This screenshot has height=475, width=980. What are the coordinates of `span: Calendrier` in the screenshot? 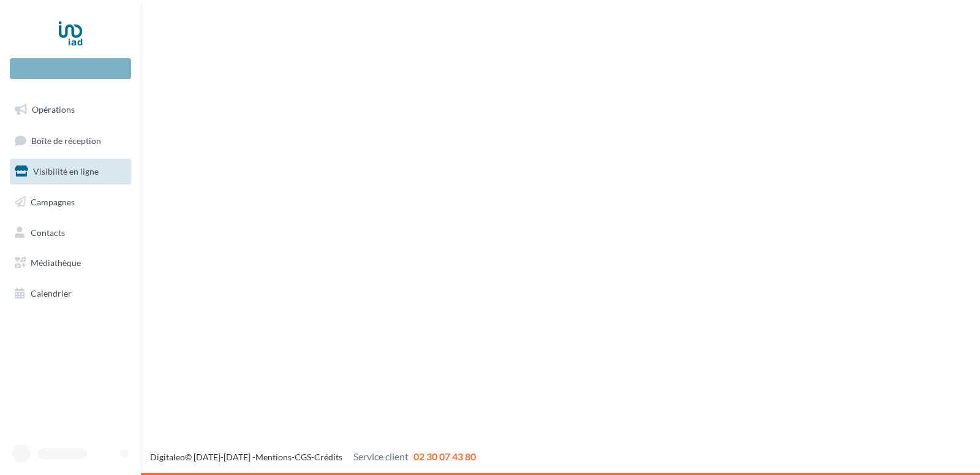 It's located at (51, 293).